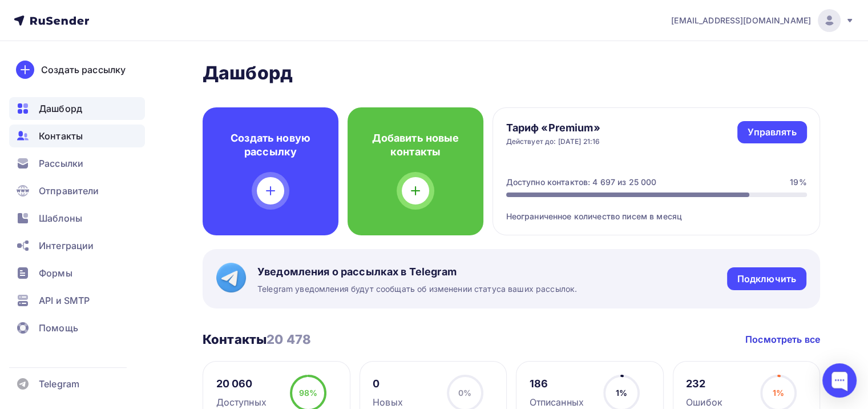  I want to click on a: Шаблоны, so click(77, 218).